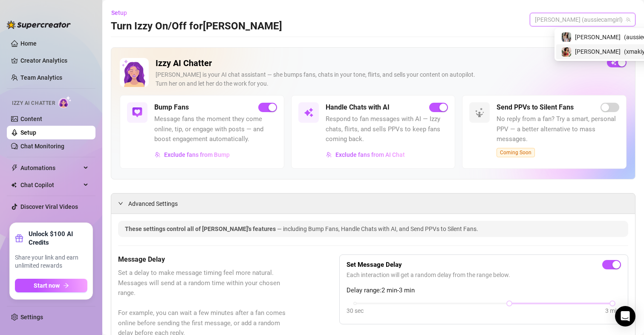  What do you see at coordinates (377, 63) in the screenshot?
I see `h2: Izzy AI Chatter` at bounding box center [377, 63].